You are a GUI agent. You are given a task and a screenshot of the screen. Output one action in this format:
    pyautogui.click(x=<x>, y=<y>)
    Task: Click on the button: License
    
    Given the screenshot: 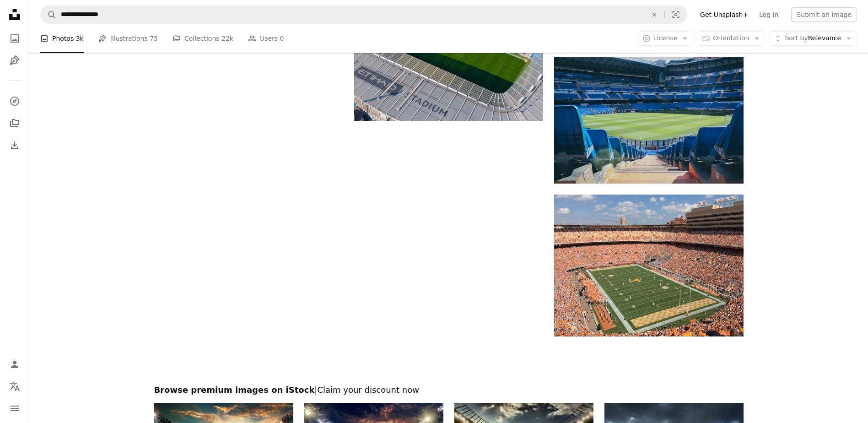 What is the action you would take?
    pyautogui.click(x=666, y=38)
    